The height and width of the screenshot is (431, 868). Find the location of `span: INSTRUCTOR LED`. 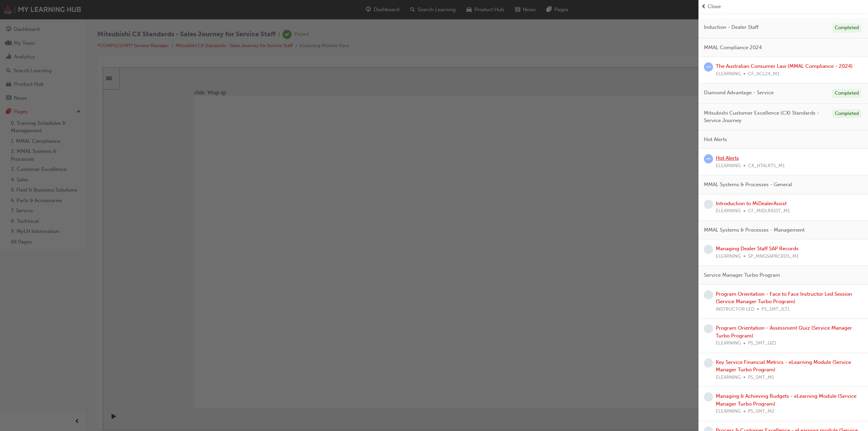

span: INSTRUCTOR LED is located at coordinates (735, 309).